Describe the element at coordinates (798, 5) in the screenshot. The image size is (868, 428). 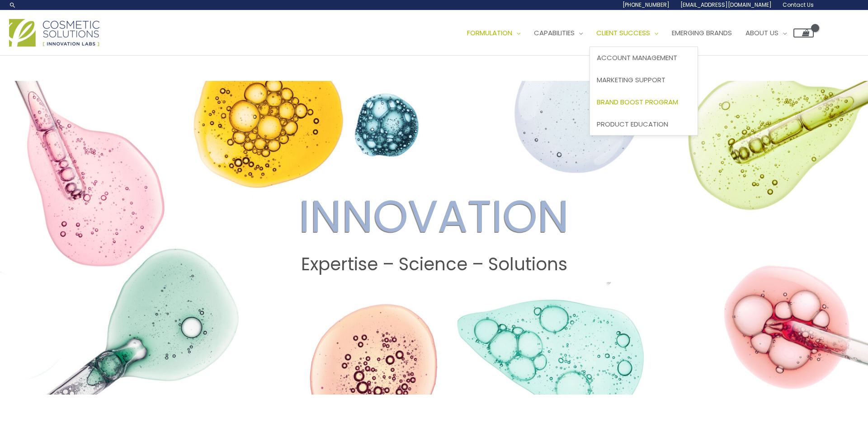
I see `span: Contact Us` at that location.